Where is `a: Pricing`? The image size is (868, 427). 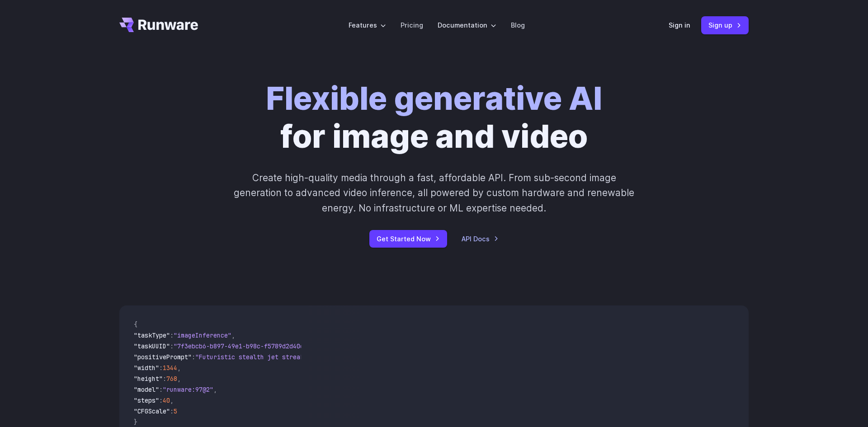 a: Pricing is located at coordinates (411, 25).